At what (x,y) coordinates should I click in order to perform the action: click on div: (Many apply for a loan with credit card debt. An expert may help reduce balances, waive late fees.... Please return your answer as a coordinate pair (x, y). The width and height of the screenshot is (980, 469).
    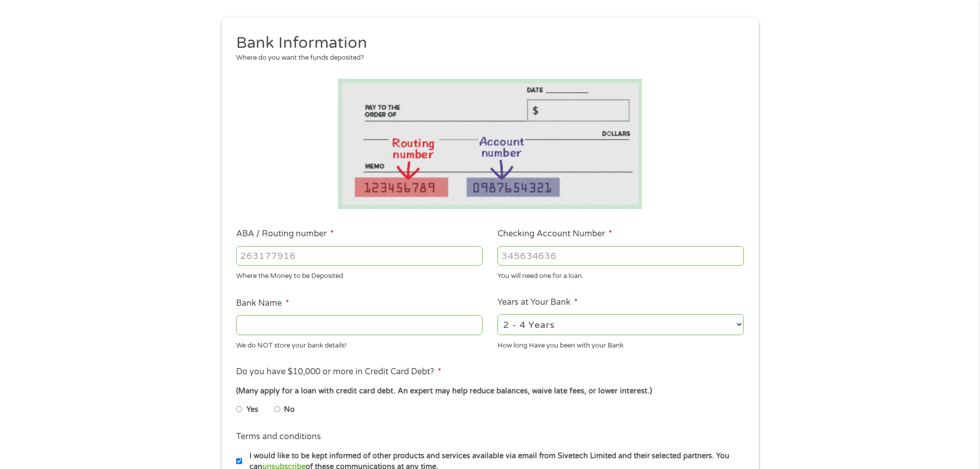
    Looking at the image, I should click on (490, 391).